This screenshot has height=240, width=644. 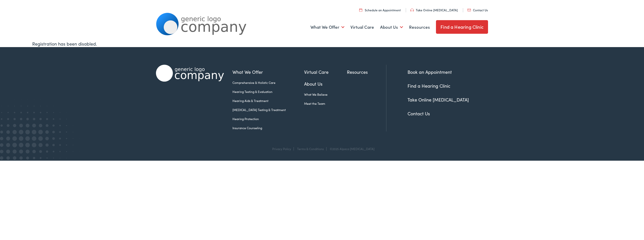 I want to click on div: Registration has been disabled., so click(x=322, y=43).